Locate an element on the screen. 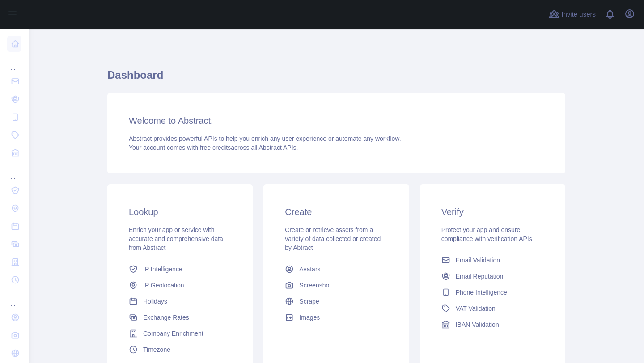 The width and height of the screenshot is (644, 363). span: Holidays is located at coordinates (155, 302).